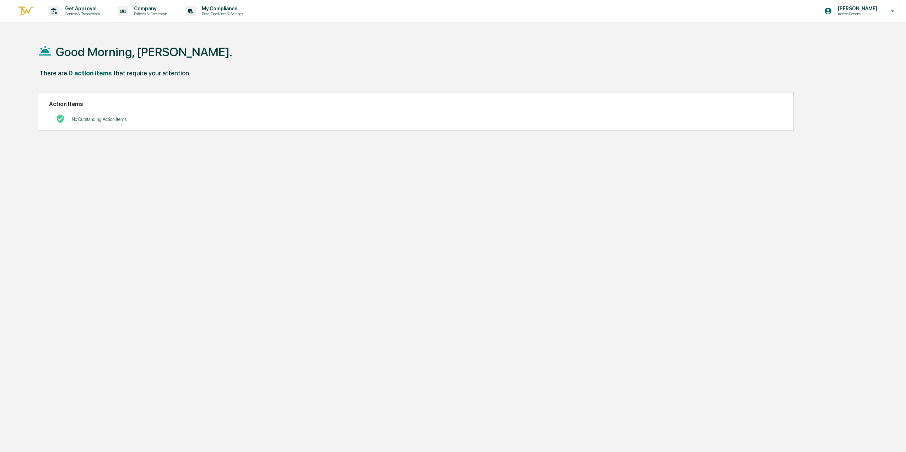 This screenshot has width=906, height=452. I want to click on p: My Compliance, so click(221, 9).